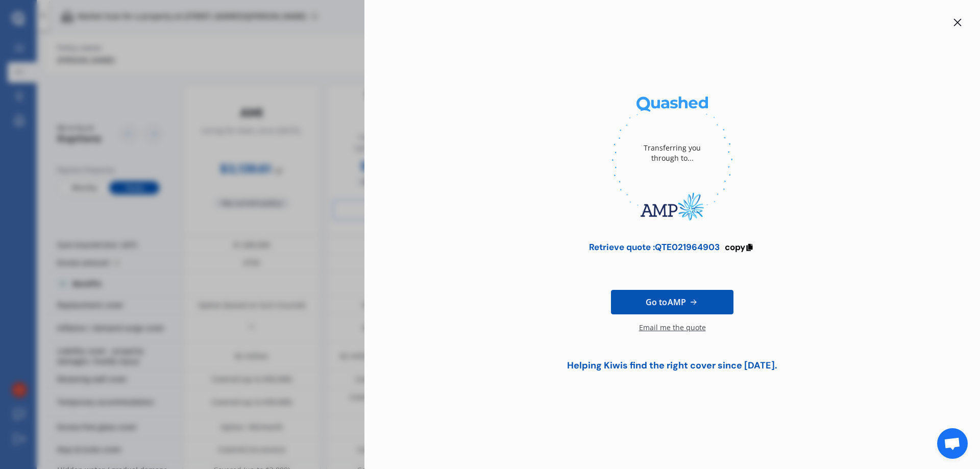  Describe the element at coordinates (672, 153) in the screenshot. I see `div: Transferring you through to...` at that location.